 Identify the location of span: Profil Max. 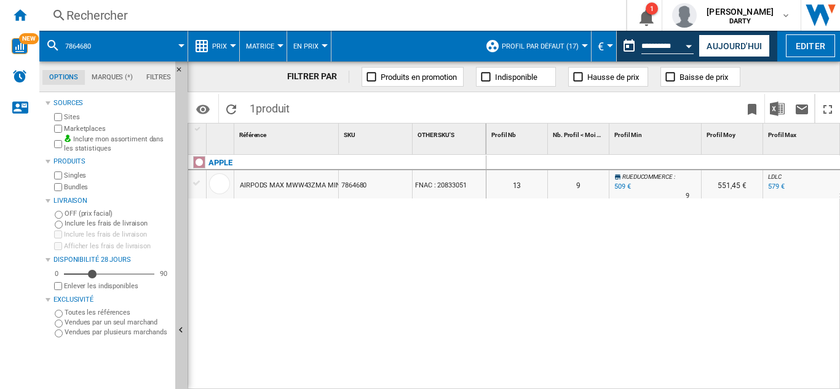
(782, 135).